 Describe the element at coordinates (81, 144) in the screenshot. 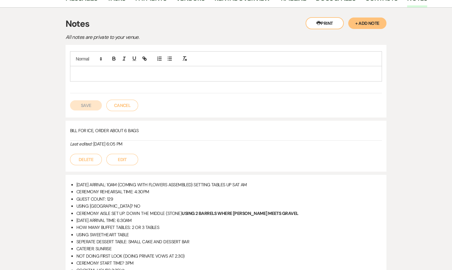

I see `i: Last edited:` at that location.